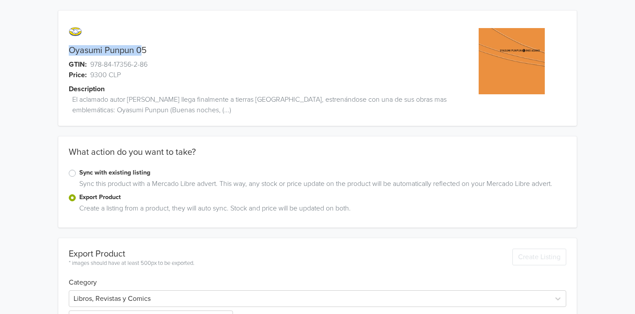 This screenshot has height=314, width=635. I want to click on div: Sync this product with a Mercado Libre advert. This way, any stock or price update on the product..., so click(321, 185).